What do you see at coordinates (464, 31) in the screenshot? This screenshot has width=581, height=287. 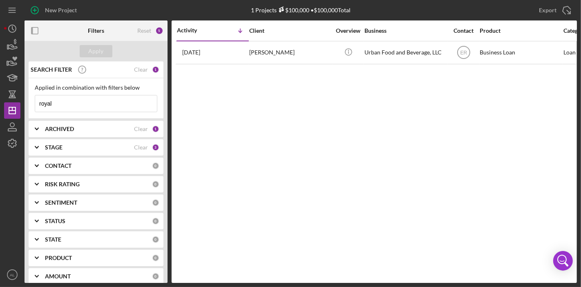 I see `div: Contact` at bounding box center [464, 31].